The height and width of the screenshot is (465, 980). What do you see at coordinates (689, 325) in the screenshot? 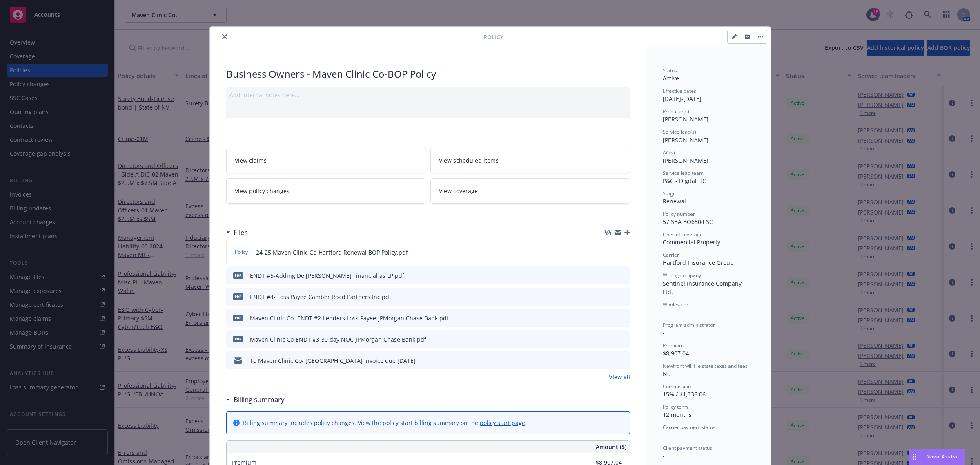
I see `span: Program administrator` at bounding box center [689, 325].